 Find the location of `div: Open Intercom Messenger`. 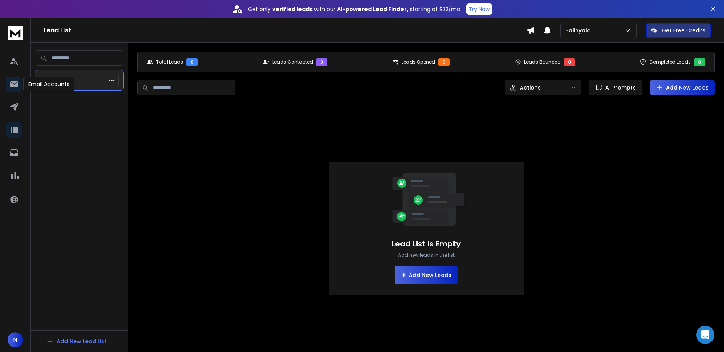

div: Open Intercom Messenger is located at coordinates (705, 335).